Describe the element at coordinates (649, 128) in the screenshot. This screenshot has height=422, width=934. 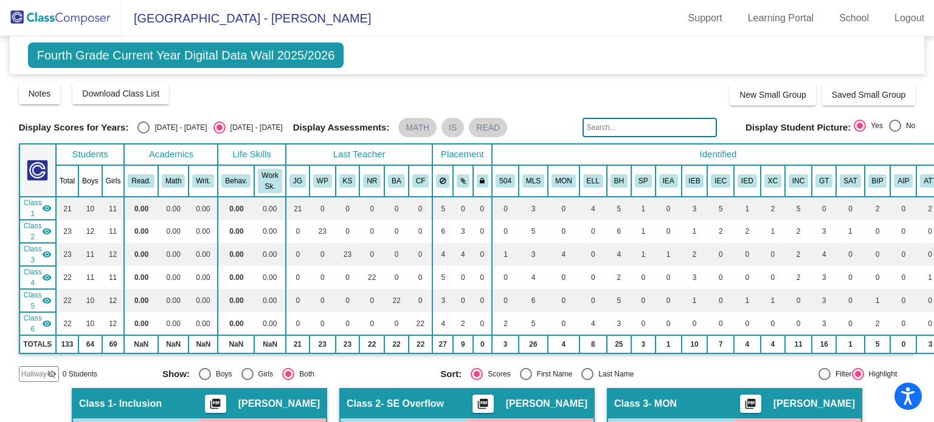
I see `input: Search...` at that location.